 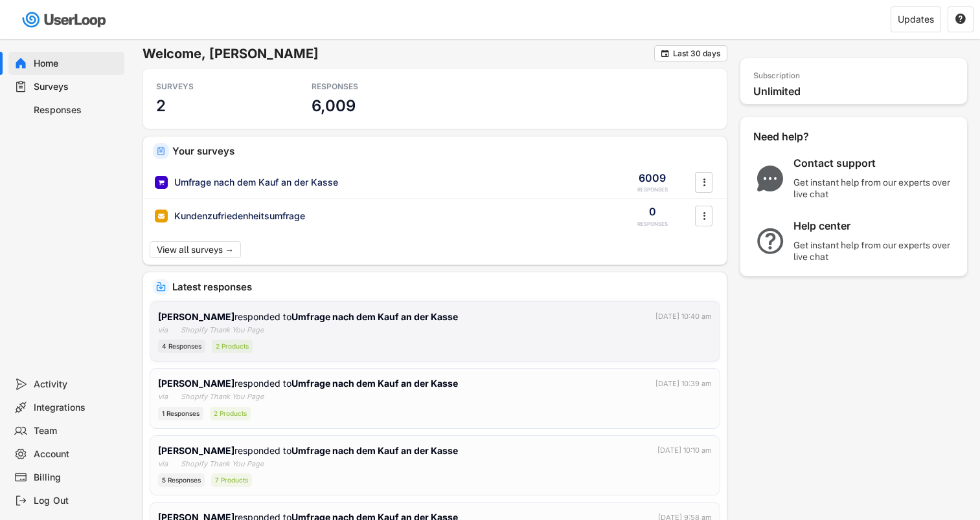 What do you see at coordinates (239, 217) in the screenshot?
I see `div: Kundenzufriedenheitsumfrage` at bounding box center [239, 217].